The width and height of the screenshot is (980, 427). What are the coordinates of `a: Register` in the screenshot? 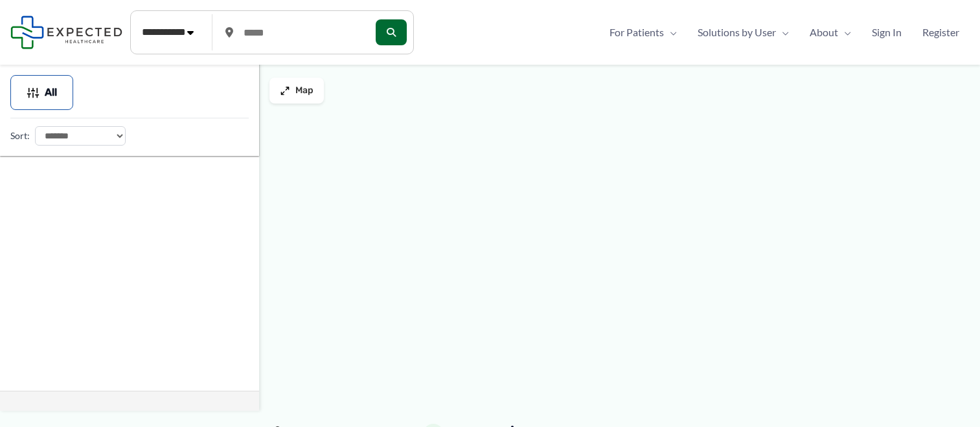 It's located at (940, 32).